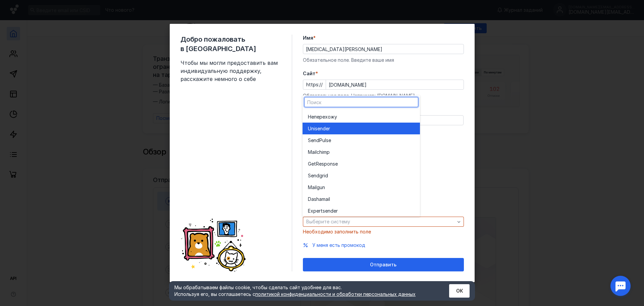 The height and width of the screenshot is (306, 644). I want to click on button: SendPulse, so click(361, 140).